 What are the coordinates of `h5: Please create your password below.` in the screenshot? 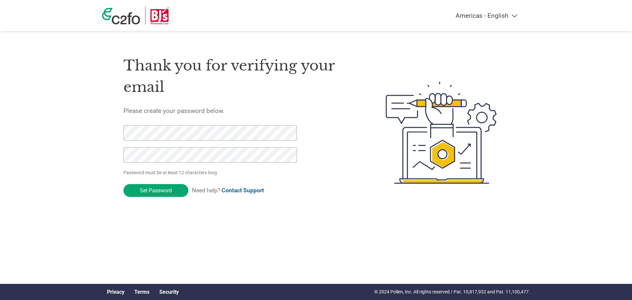 It's located at (239, 111).